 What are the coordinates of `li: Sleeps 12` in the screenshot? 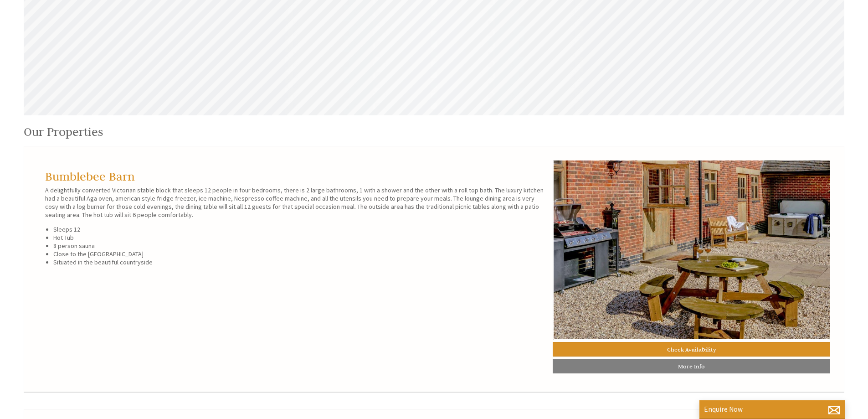 It's located at (299, 229).